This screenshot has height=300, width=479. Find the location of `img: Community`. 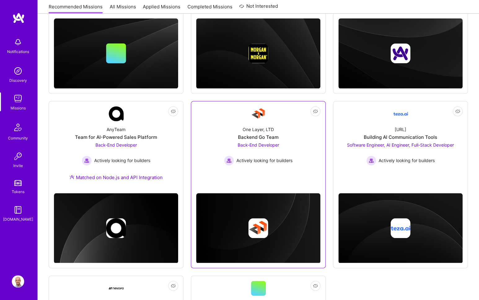

img: Community is located at coordinates (18, 127).